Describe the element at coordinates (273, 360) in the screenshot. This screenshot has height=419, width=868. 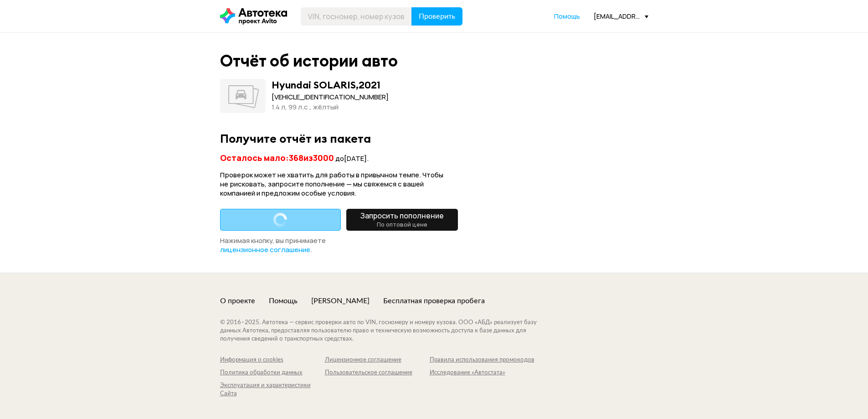
I see `div: Информация о cookies` at that location.